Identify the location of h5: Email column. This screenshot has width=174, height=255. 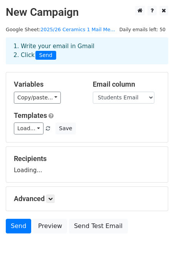
(126, 84).